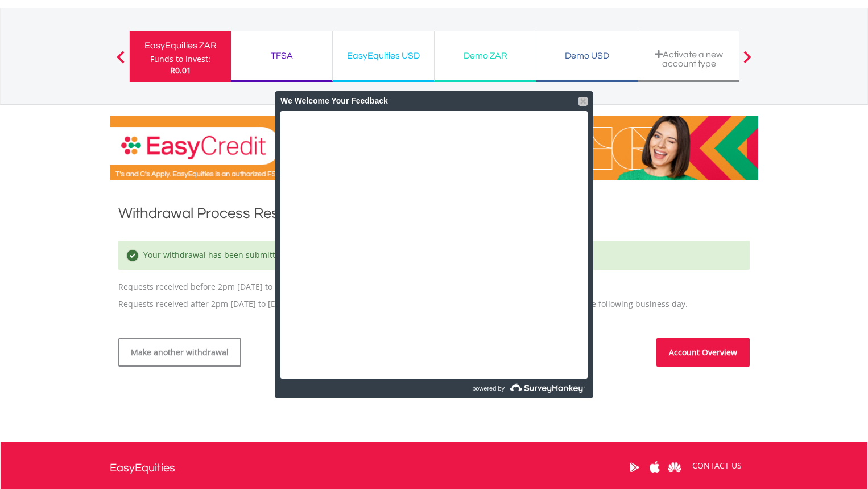 This screenshot has width=868, height=489. What do you see at coordinates (717, 465) in the screenshot?
I see `a: CONTACT US` at bounding box center [717, 465].